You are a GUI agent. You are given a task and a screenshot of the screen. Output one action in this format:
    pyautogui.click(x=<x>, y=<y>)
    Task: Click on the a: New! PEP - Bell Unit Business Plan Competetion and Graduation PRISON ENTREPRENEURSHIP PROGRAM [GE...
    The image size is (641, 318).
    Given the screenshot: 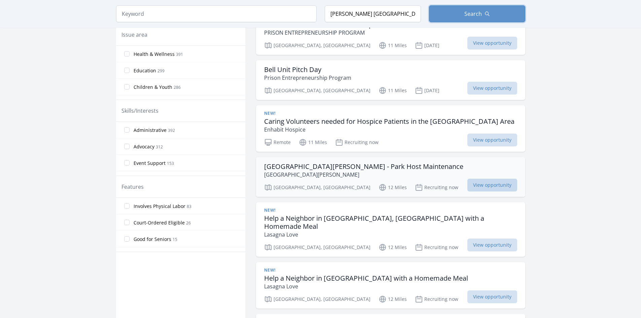 What is the action you would take?
    pyautogui.click(x=391, y=32)
    